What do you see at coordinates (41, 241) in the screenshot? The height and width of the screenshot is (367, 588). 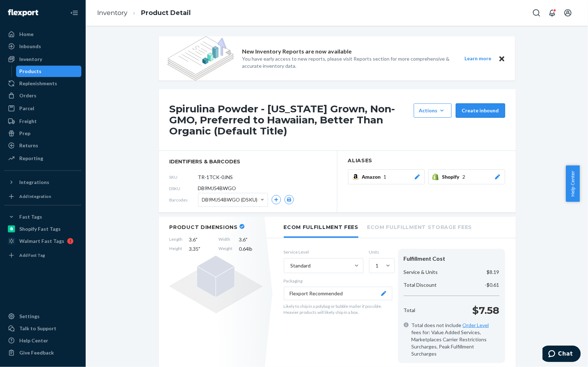 I see `div: Walmart Fast Tags` at bounding box center [41, 241].